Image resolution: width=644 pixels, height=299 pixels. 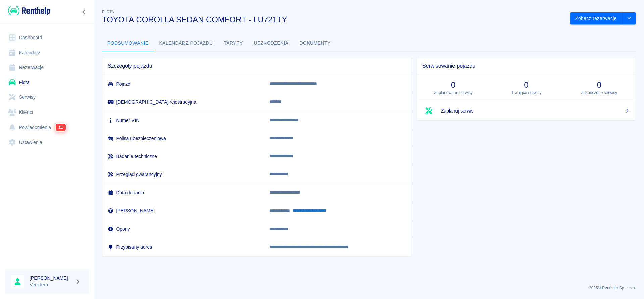 I want to click on span: Zaplanuj serwis, so click(x=536, y=111).